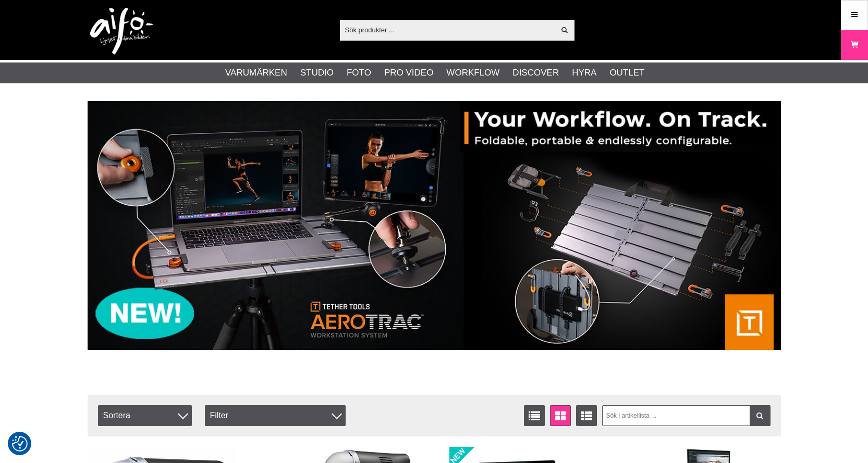 This screenshot has width=868, height=463. I want to click on img: Annons:007 banner-header-aerotrac-1390x500.jpg, so click(435, 225).